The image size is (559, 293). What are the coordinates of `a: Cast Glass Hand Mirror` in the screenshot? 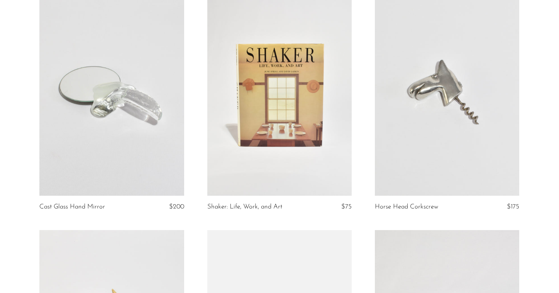 It's located at (72, 207).